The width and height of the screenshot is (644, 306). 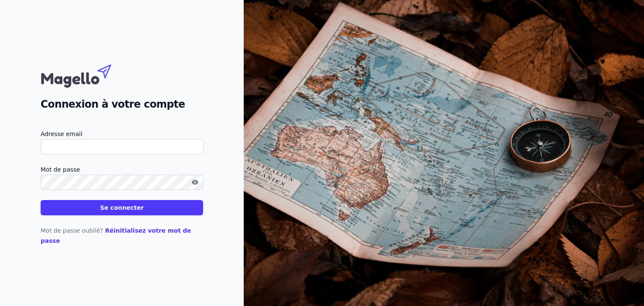 I want to click on h2: Connexion à votre compte, so click(x=122, y=104).